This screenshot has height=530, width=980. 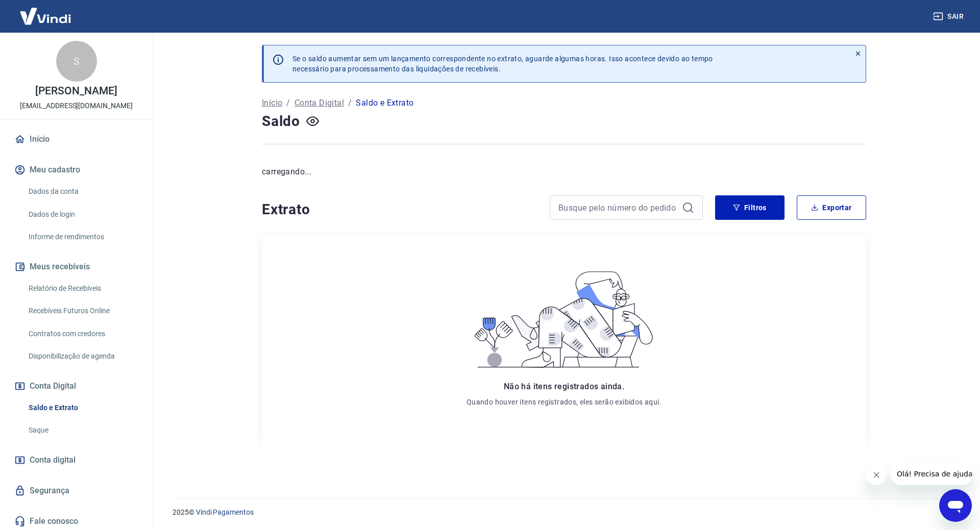 What do you see at coordinates (272, 103) in the screenshot?
I see `p: Início` at bounding box center [272, 103].